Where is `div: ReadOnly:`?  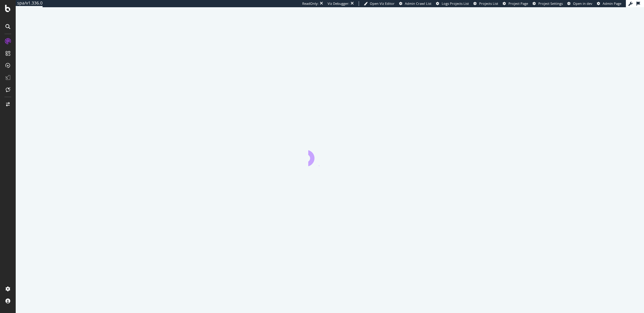
div: ReadOnly: is located at coordinates (311, 4).